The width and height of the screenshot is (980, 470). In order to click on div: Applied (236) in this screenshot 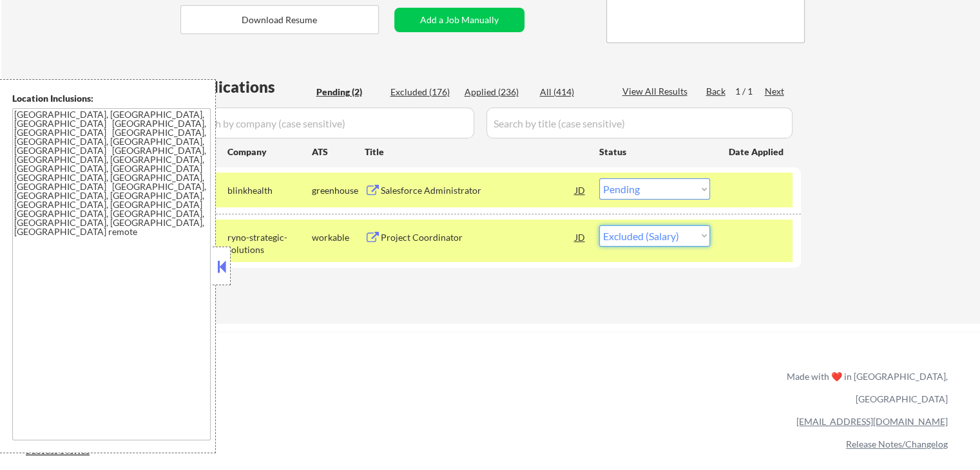, I will do `click(497, 92)`.